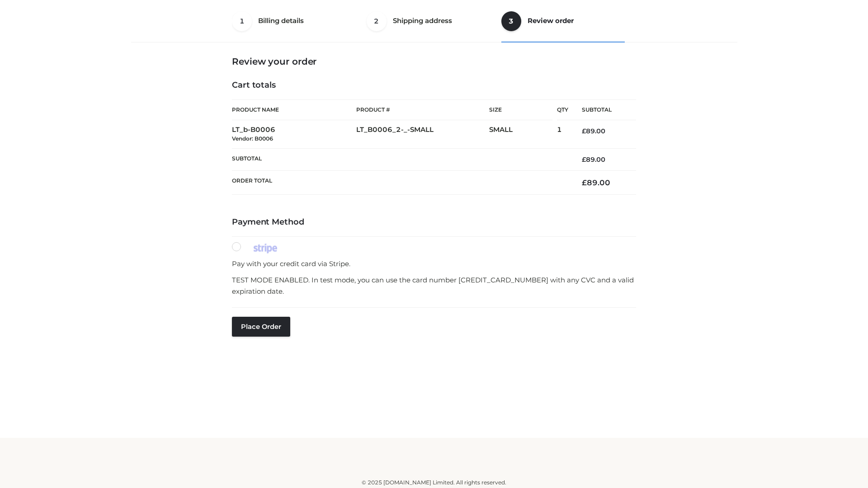  I want to click on th: Size, so click(521, 110).